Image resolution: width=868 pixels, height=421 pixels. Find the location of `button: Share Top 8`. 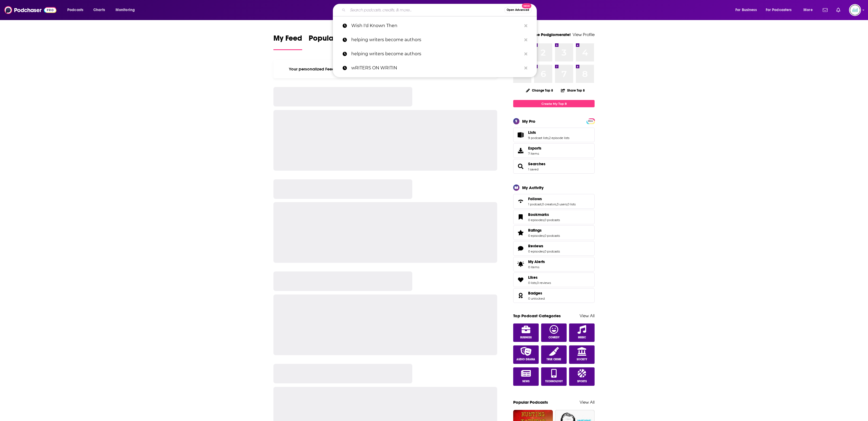

button: Share Top 8 is located at coordinates (573, 91).